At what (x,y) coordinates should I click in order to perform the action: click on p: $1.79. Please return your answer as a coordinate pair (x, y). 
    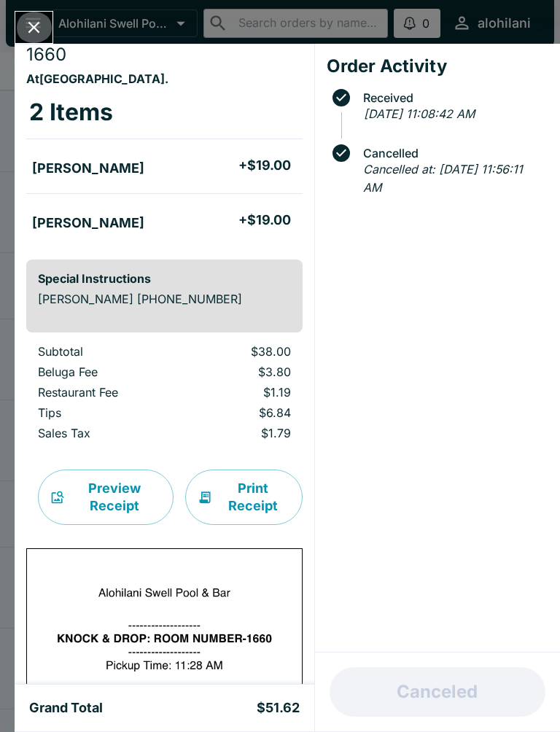
    Looking at the image, I should click on (241, 433).